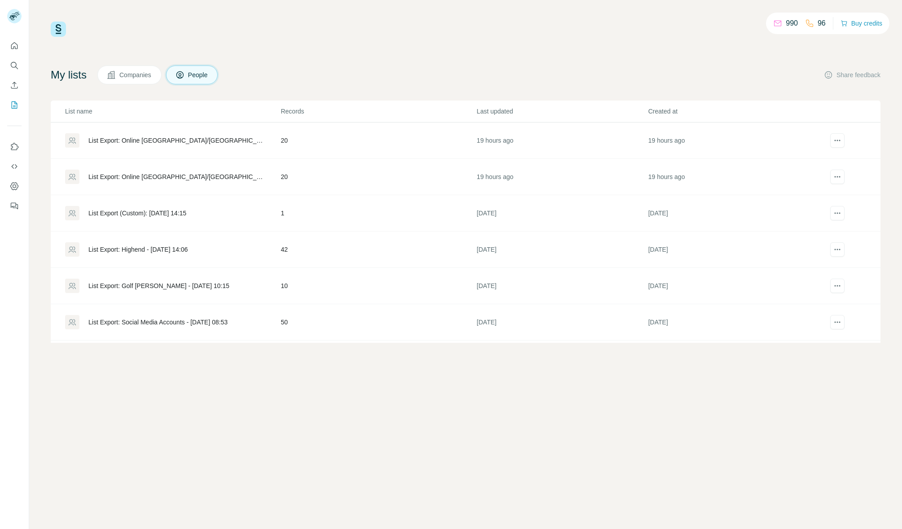 The height and width of the screenshot is (529, 902). I want to click on button: Search, so click(14, 66).